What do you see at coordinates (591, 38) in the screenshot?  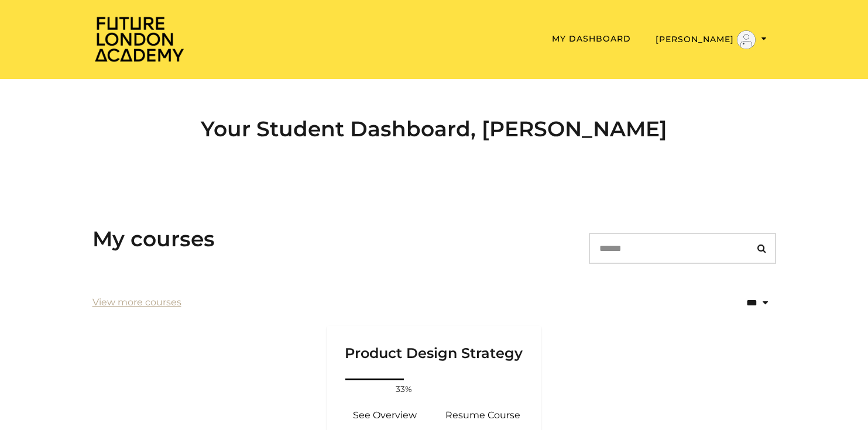 I see `a: My Dashboard` at bounding box center [591, 38].